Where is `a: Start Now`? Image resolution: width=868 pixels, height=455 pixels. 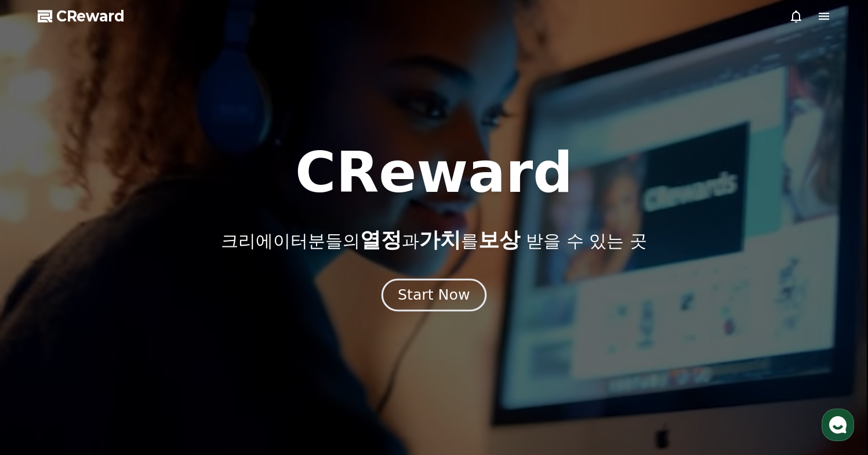 a: Start Now is located at coordinates (434, 296).